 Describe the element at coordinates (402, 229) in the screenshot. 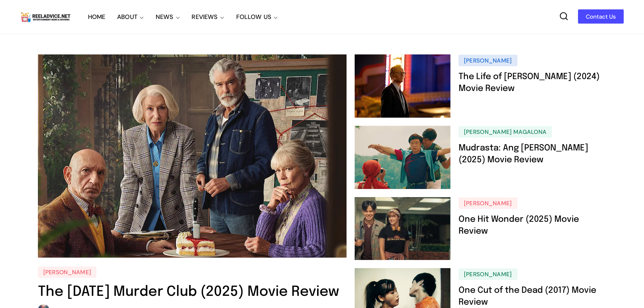

I see `img: One Hit Wonder (2025) Movie Review` at that location.